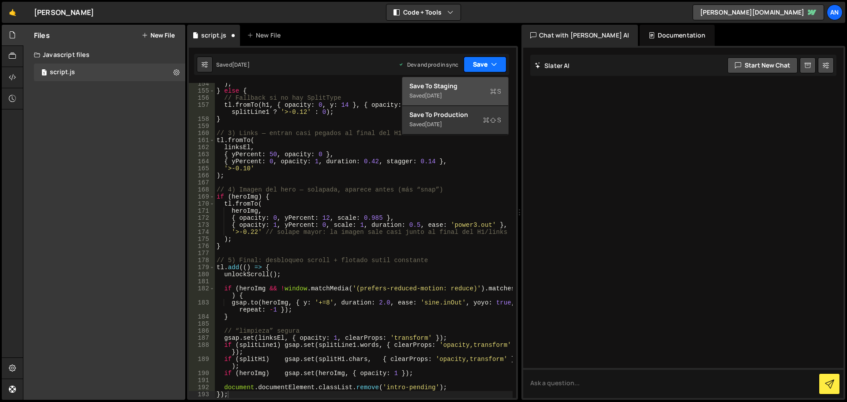 The image size is (847, 402). What do you see at coordinates (202, 394) in the screenshot?
I see `div: 193` at bounding box center [202, 394].